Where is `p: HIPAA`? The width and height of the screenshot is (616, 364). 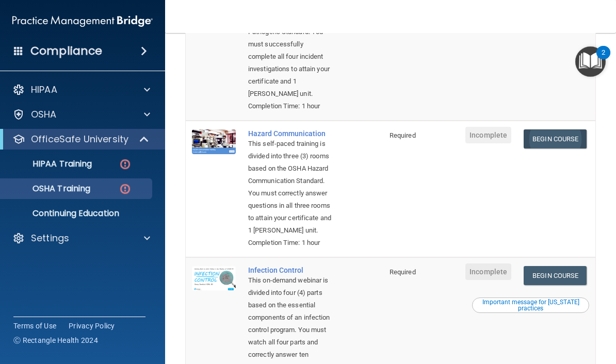 p: HIPAA is located at coordinates (44, 90).